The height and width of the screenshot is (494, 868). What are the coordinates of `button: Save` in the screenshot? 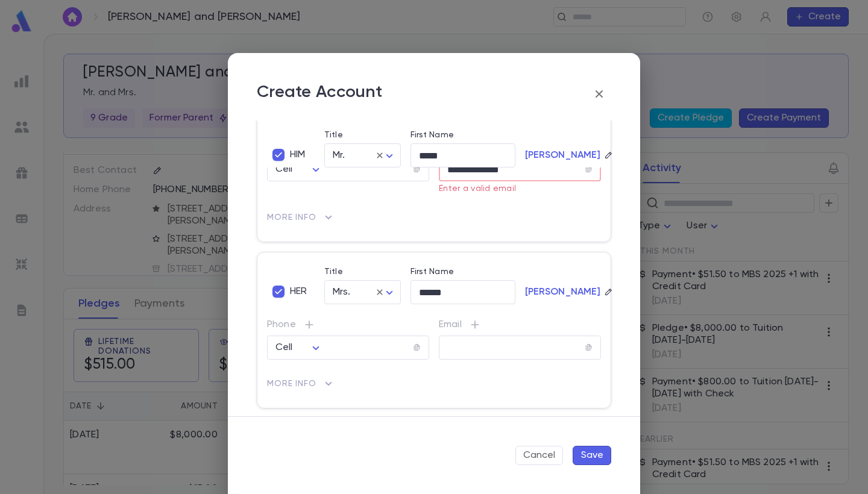 It's located at (592, 456).